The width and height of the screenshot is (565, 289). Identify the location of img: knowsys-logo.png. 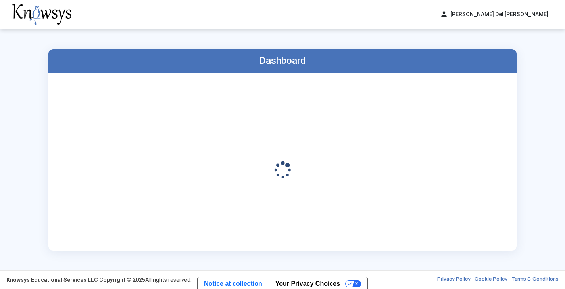
(42, 15).